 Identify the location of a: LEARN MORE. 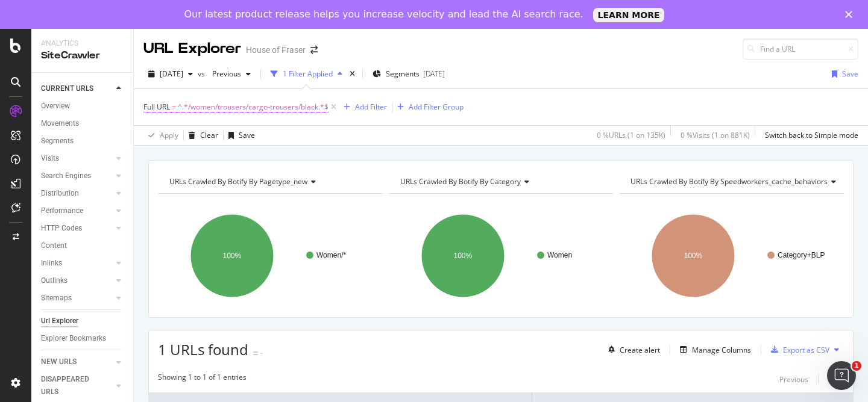
(629, 15).